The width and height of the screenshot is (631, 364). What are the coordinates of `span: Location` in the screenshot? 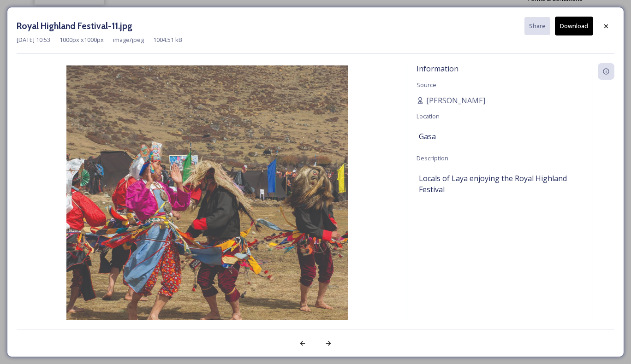 It's located at (428, 116).